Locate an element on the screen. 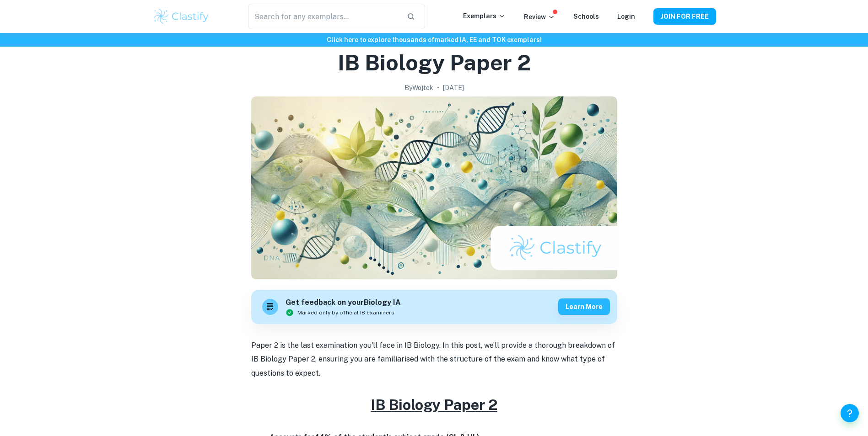 The image size is (868, 436). button: JOIN FOR FREE is located at coordinates (684, 16).